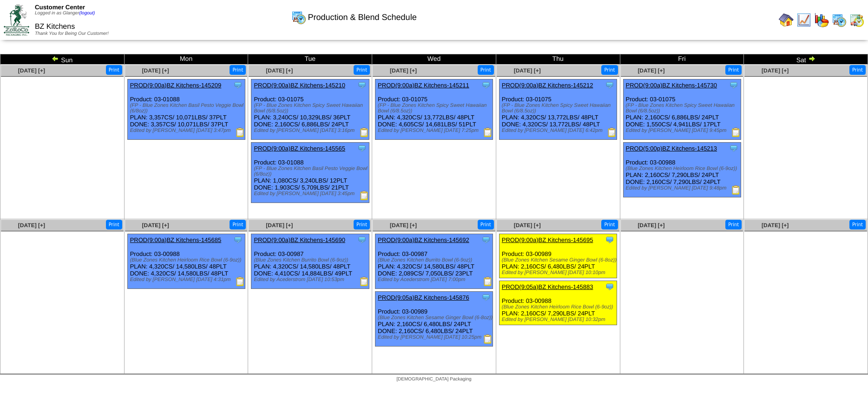 The height and width of the screenshot is (406, 868). Describe the element at coordinates (786, 20) in the screenshot. I see `img: home.gif` at that location.